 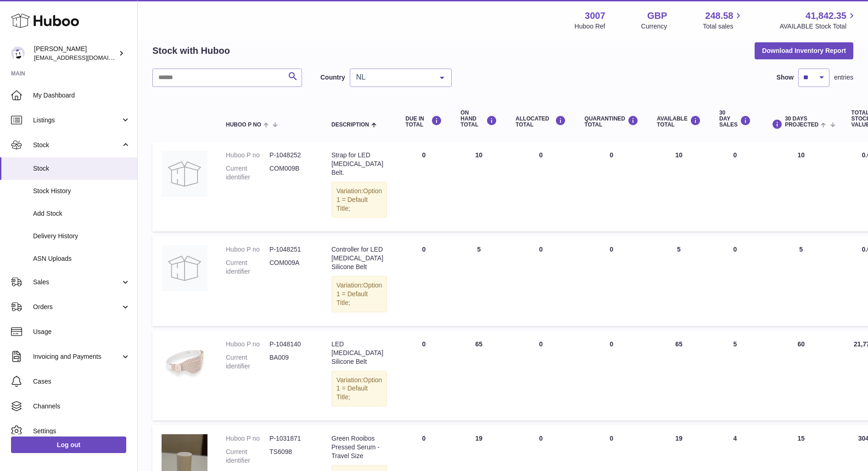 I want to click on dd: P-1048252, so click(x=291, y=155).